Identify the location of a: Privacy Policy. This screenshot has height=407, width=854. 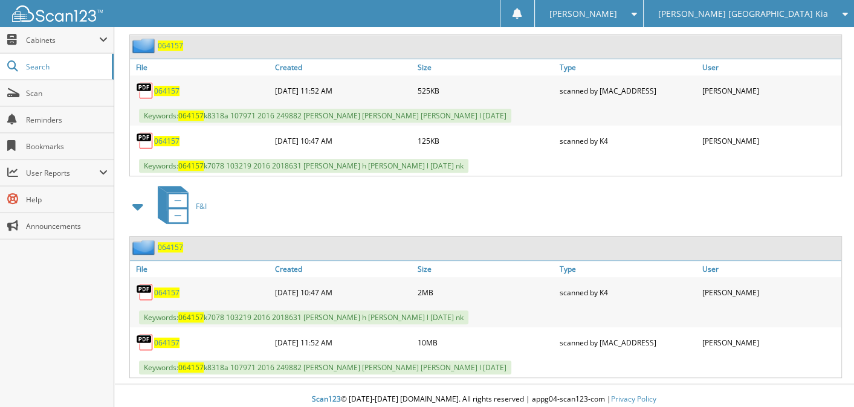
(634, 399).